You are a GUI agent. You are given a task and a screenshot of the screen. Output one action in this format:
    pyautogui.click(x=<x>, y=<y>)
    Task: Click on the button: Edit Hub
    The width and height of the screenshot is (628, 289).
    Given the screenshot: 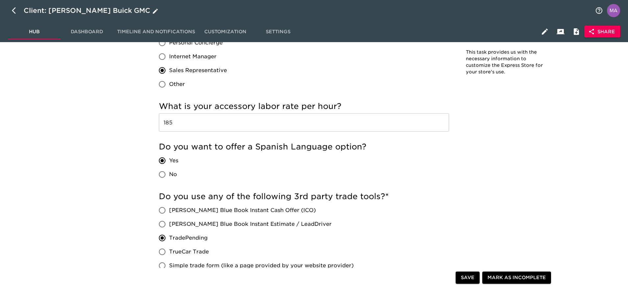 What is the action you would take?
    pyautogui.click(x=545, y=32)
    